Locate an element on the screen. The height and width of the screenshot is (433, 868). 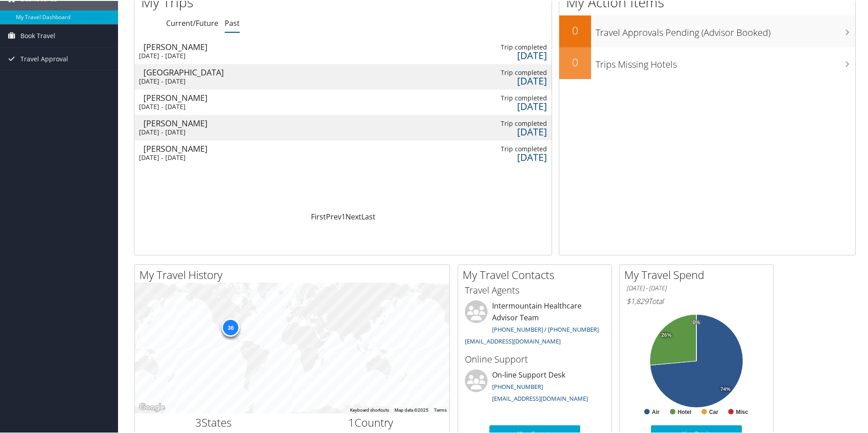
h2: My Travel History is located at coordinates (294, 274).